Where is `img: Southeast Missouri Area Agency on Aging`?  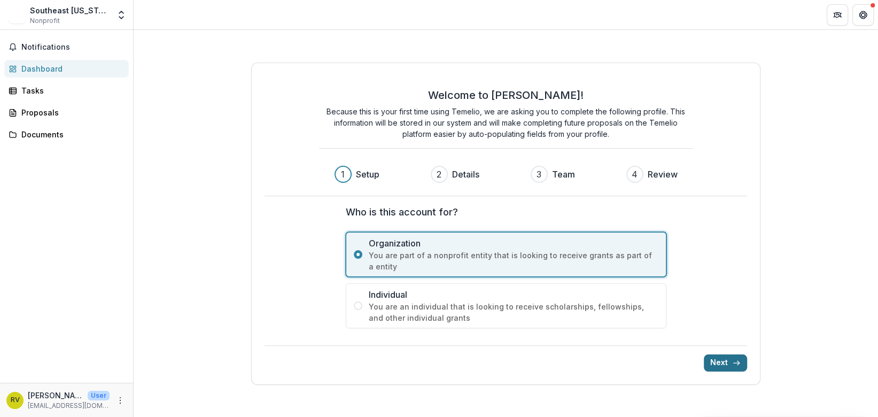 img: Southeast Missouri Area Agency on Aging is located at coordinates (17, 15).